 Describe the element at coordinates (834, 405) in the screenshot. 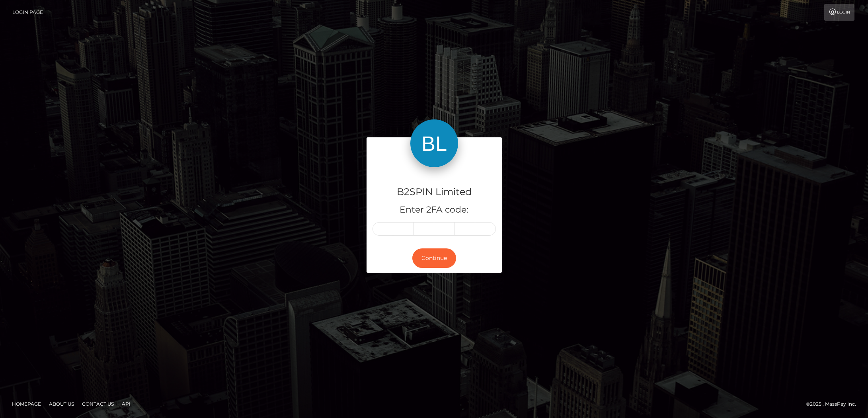

I see `div: © 2025 , MassPay Inc.` at that location.